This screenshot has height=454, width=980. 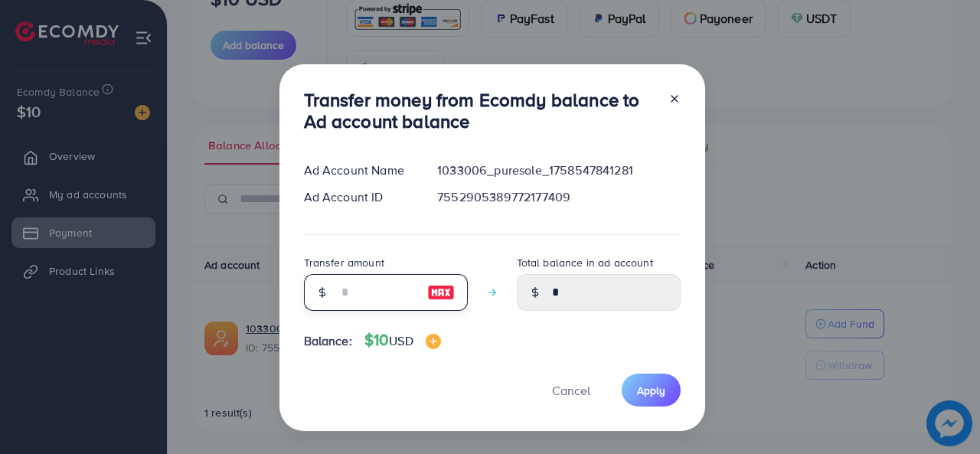 What do you see at coordinates (358, 170) in the screenshot?
I see `div: Ad Account Name` at bounding box center [358, 170].